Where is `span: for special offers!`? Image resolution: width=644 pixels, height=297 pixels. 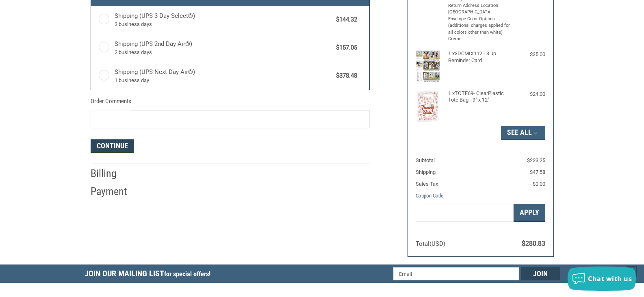 span: for special offers! is located at coordinates (187, 274).